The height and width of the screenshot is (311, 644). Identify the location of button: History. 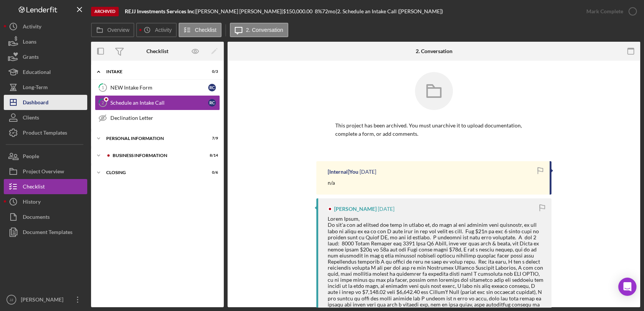
(45, 202).